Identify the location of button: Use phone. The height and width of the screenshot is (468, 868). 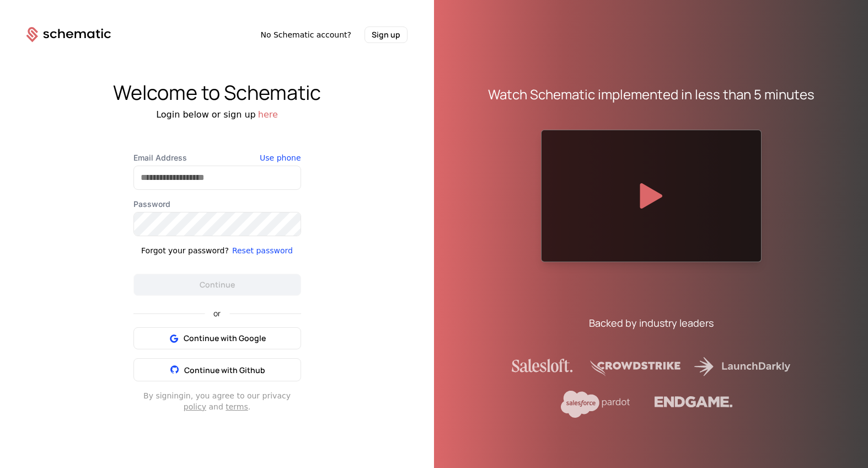
(281, 158).